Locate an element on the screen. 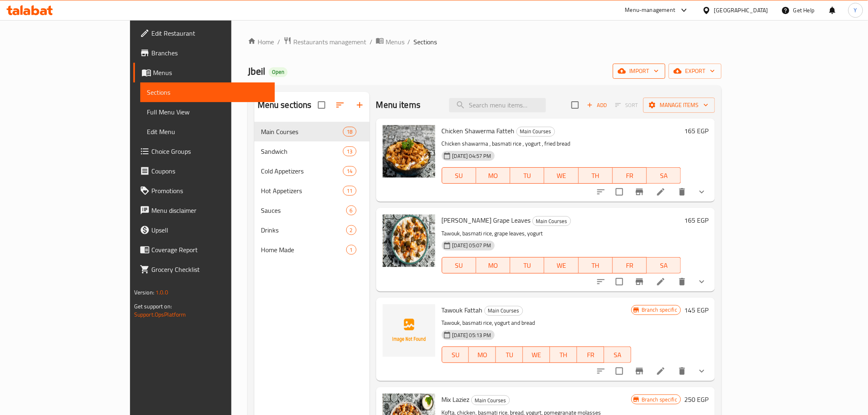 The height and width of the screenshot is (415, 868). button: export is located at coordinates (695, 71).